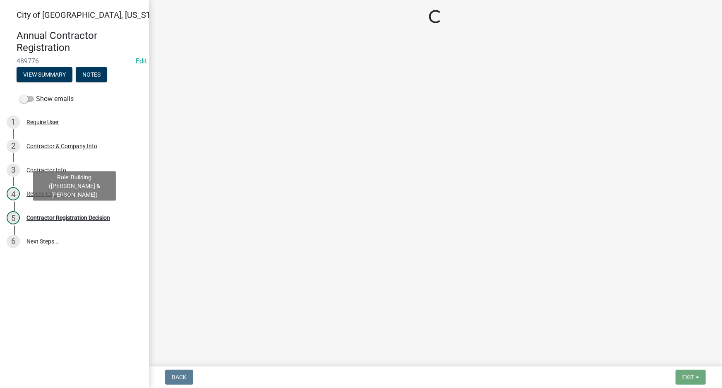 This screenshot has height=388, width=722. What do you see at coordinates (43, 122) in the screenshot?
I see `div: Require User` at bounding box center [43, 122].